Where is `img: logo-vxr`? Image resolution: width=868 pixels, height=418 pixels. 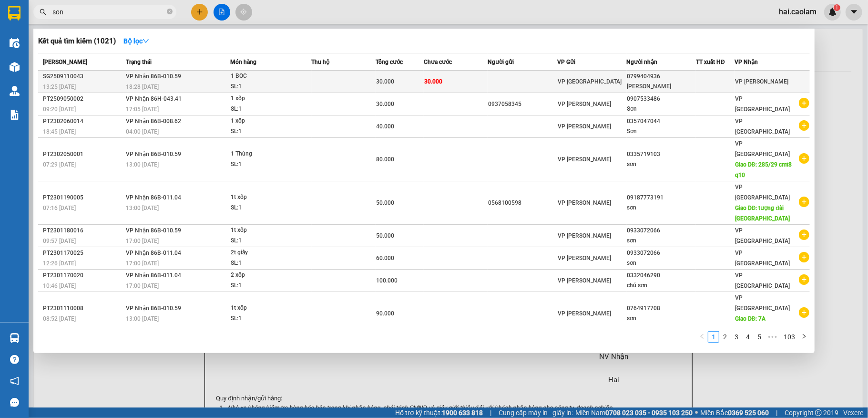 img: logo-vxr is located at coordinates (14, 13).